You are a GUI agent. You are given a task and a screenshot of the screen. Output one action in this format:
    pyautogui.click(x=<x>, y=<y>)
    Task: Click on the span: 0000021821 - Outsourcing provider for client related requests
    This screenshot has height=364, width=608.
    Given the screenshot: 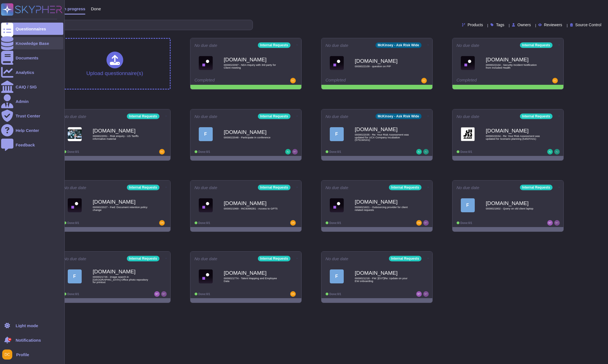 What is the action you would take?
    pyautogui.click(x=383, y=208)
    